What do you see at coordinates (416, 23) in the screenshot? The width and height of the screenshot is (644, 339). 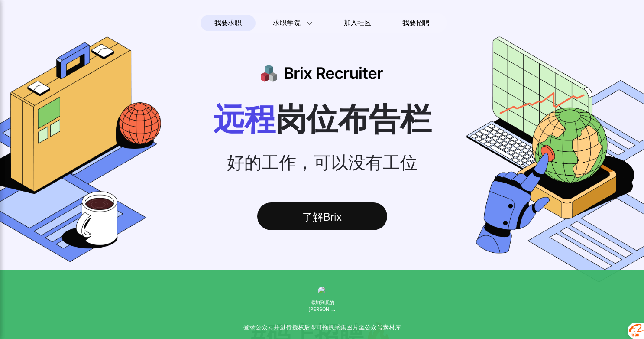 I see `span: 我要招聘` at bounding box center [416, 23].